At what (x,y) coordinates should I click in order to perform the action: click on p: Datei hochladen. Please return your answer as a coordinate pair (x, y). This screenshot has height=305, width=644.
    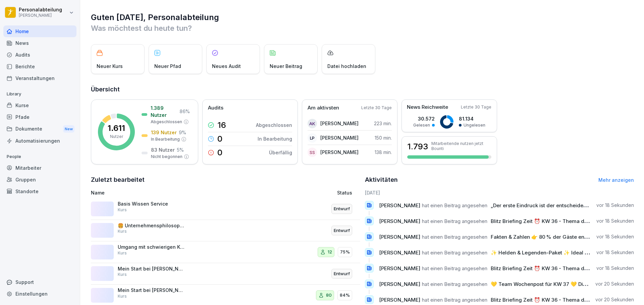
    Looking at the image, I should click on (347, 66).